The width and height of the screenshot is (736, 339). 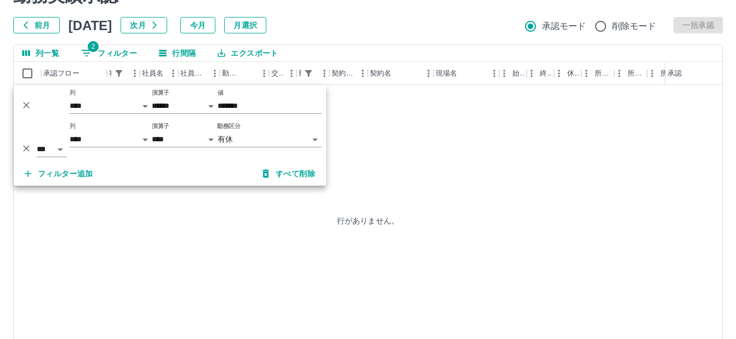 I want to click on div: フィルター表示, so click(x=170, y=135).